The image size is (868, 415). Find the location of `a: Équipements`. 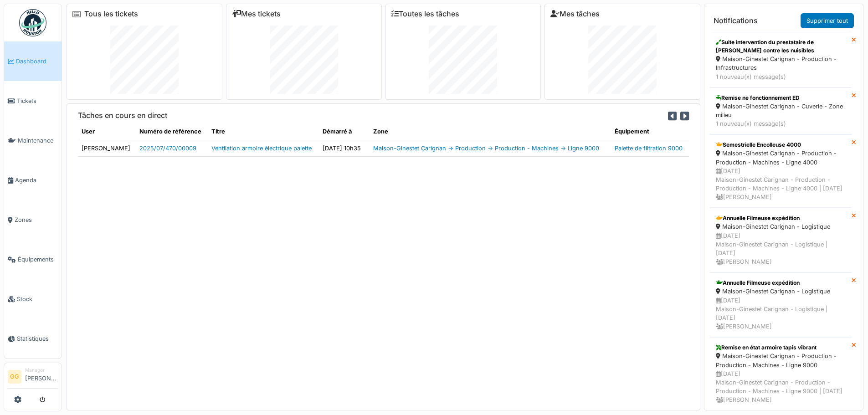

a: Équipements is located at coordinates (33, 259).